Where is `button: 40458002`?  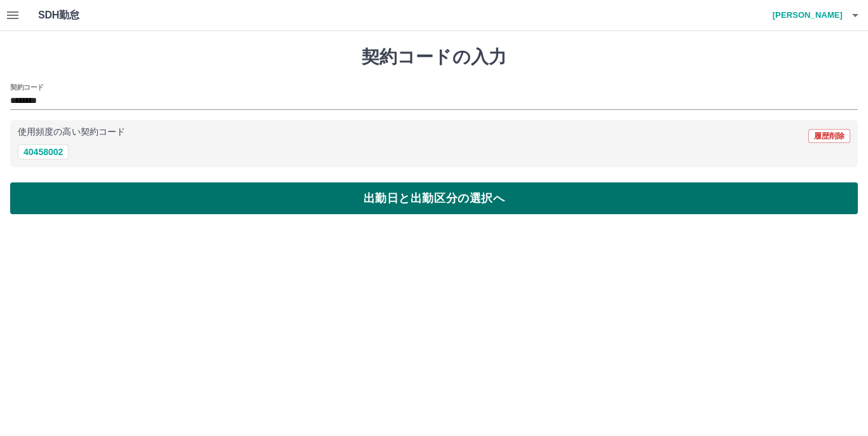 button: 40458002 is located at coordinates (43, 152).